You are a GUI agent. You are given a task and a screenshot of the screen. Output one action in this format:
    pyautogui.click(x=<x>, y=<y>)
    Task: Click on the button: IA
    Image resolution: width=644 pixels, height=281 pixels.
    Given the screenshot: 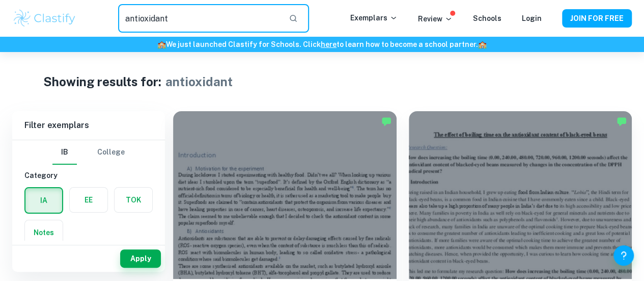 What is the action you would take?
    pyautogui.click(x=44, y=200)
    